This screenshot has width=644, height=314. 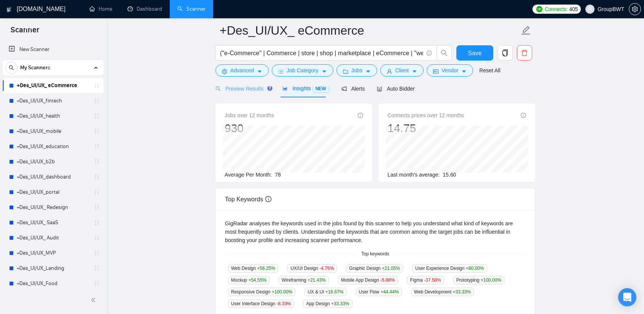 I want to click on div: Tooltip anchor, so click(x=270, y=88).